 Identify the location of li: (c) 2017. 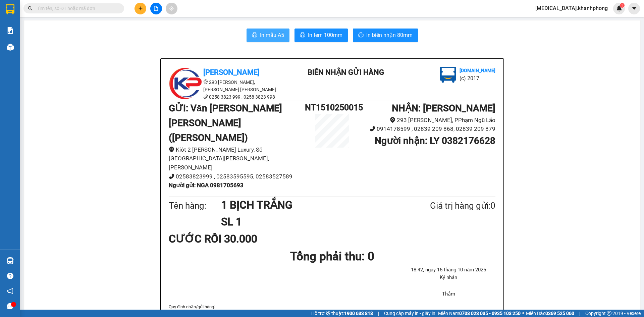
(477, 78).